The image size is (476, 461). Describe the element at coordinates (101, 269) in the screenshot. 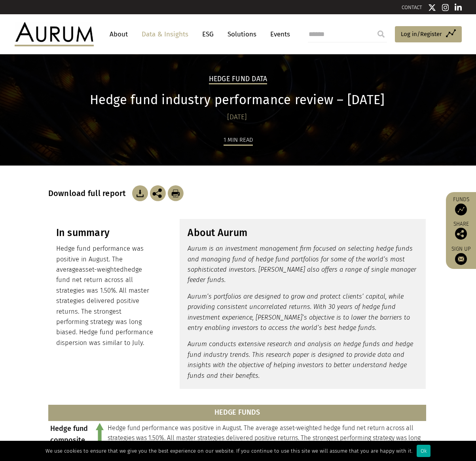

I see `span: asset-weighted` at that location.